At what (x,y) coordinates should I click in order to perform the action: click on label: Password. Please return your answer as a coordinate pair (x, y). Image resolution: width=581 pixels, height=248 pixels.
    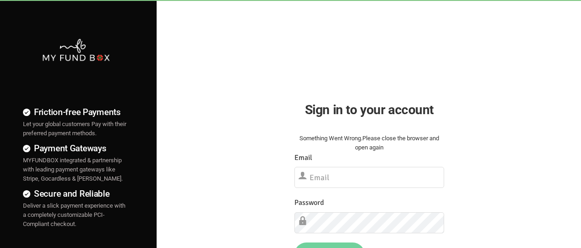
    Looking at the image, I should click on (309, 203).